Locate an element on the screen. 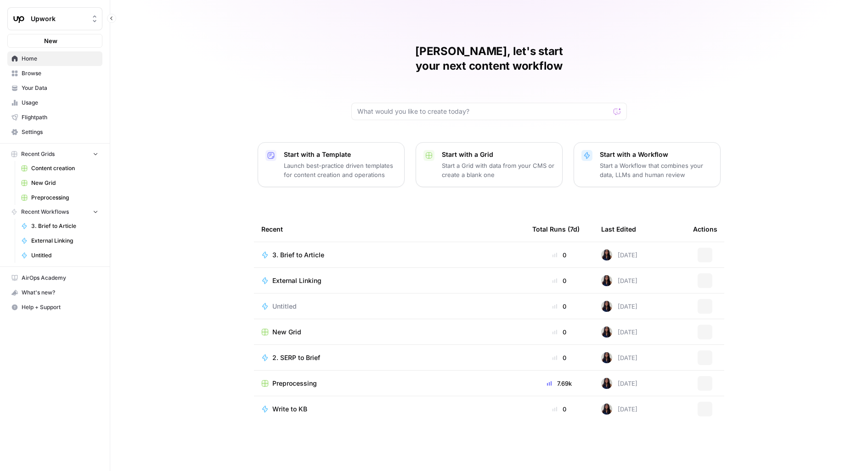  div: 7.69k is located at coordinates (559, 384).